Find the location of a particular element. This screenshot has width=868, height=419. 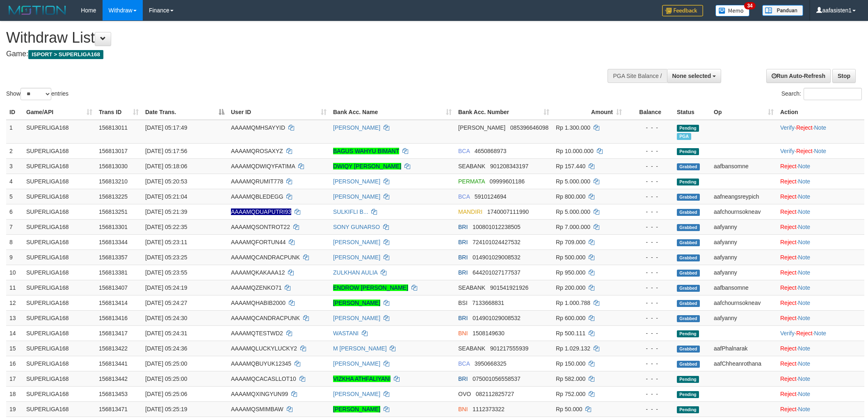

span: Rp 1.300.000 is located at coordinates (573, 127).